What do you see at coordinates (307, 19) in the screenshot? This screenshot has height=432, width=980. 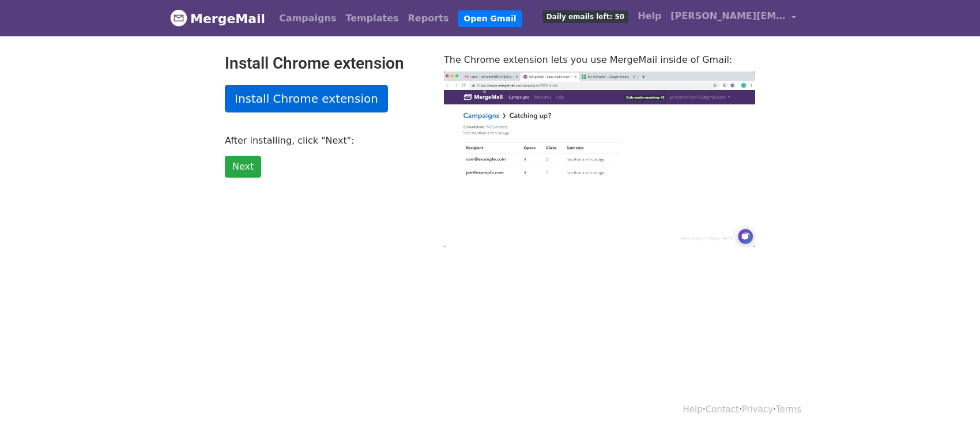 I see `a: Campaigns` at bounding box center [307, 19].